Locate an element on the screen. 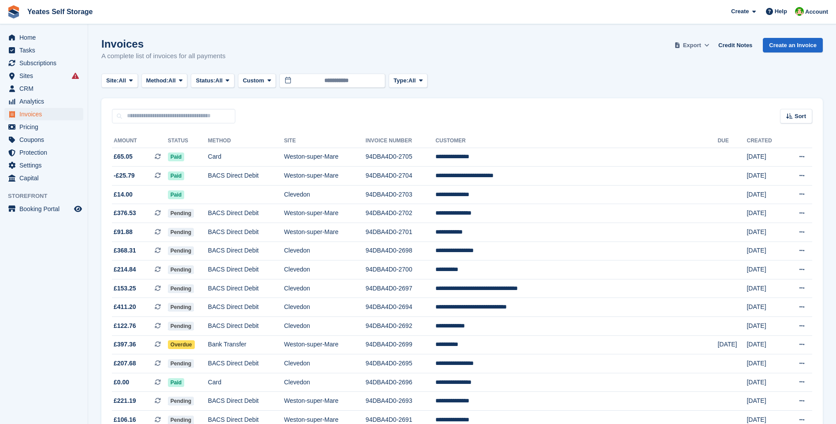  p: A complete list of invoices for all payments is located at coordinates (163, 56).